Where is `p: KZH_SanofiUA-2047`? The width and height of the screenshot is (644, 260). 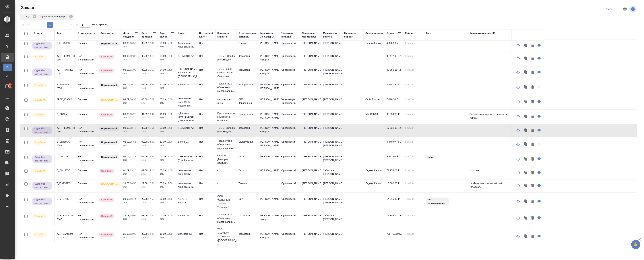
p: KZH_SanofiUA-2047 is located at coordinates (65, 218).